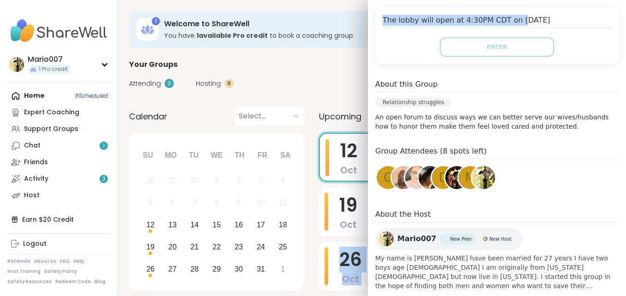 The height and width of the screenshot is (296, 626). I want to click on span: 12, so click(349, 151).